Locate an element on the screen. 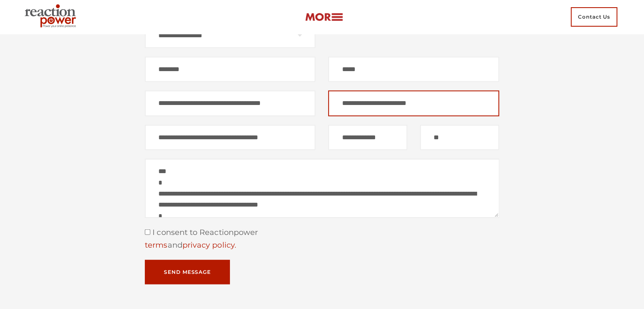 Image resolution: width=644 pixels, height=309 pixels. span: Contact Us is located at coordinates (594, 17).